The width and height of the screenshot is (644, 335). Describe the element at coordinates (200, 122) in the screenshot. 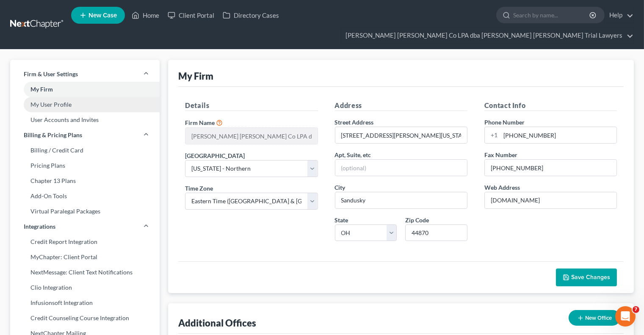

I see `span: Firm Name` at that location.